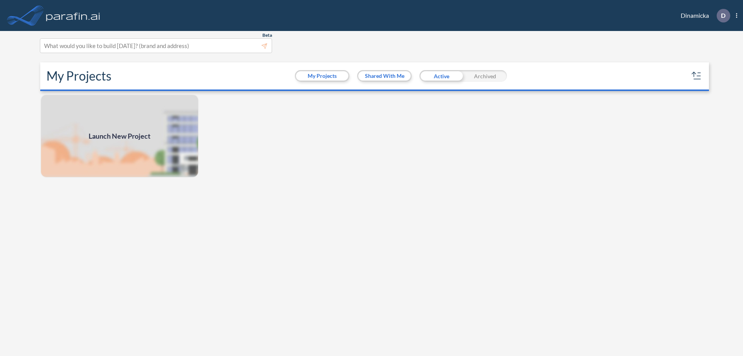 The height and width of the screenshot is (356, 743). What do you see at coordinates (704, 15) in the screenshot?
I see `div: Dinamicka` at bounding box center [704, 15].